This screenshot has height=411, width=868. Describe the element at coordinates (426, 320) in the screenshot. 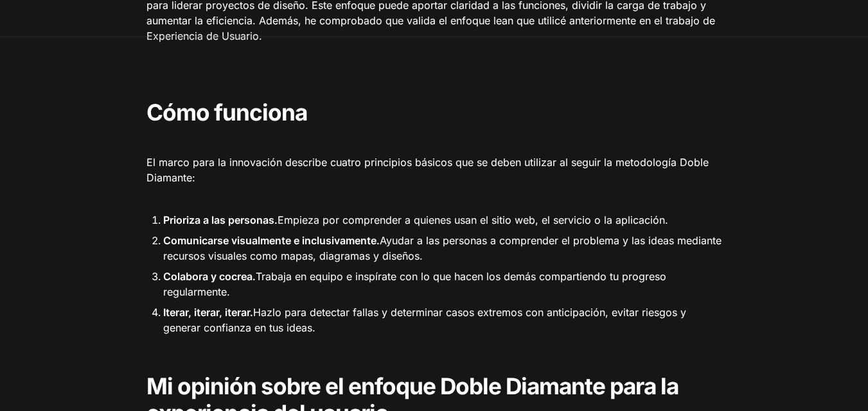

I see `font: Hazlo para detectar fallas y determinar casos extremos con anticipación, evitar riesgos y generar...` at that location.